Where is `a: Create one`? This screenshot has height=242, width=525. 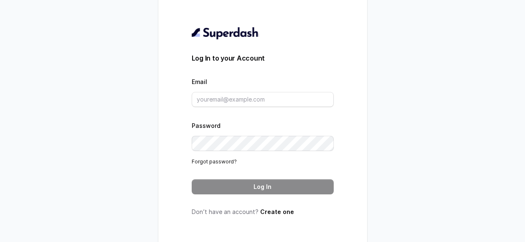
a: Create one is located at coordinates (277, 211).